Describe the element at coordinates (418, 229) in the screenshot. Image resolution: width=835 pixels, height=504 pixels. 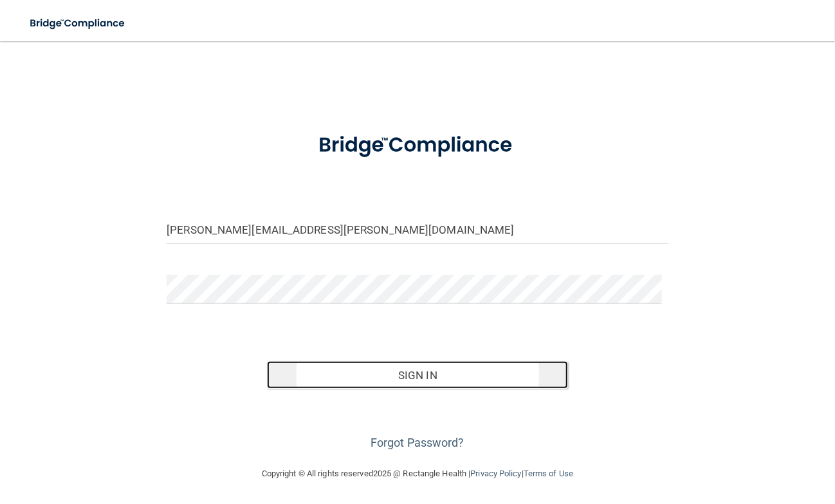
I see `input: Email` at that location.